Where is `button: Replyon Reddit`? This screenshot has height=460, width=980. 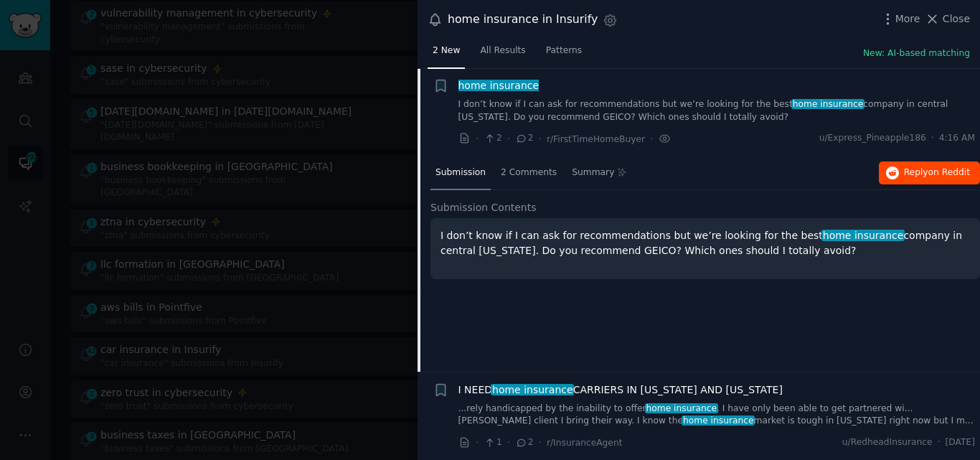 button: Replyon Reddit is located at coordinates (929, 173).